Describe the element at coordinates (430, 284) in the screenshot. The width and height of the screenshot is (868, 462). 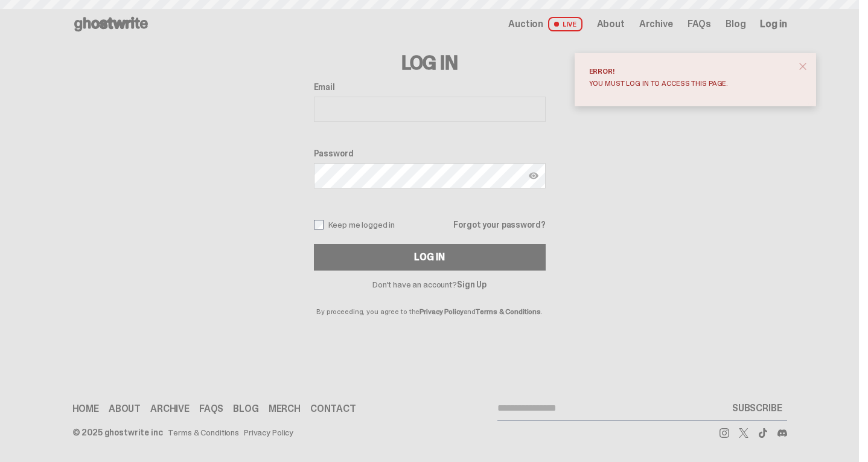
I see `p: Don't have an account?` at that location.